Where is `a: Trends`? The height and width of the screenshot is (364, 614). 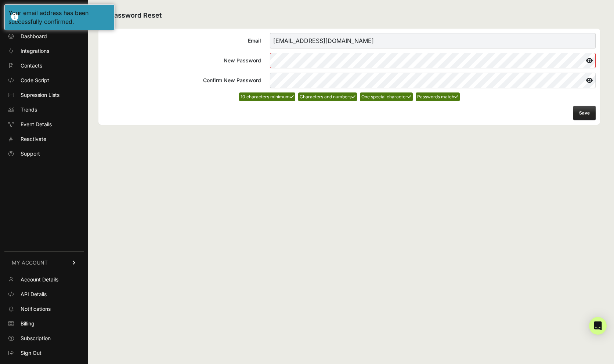
a: Trends is located at coordinates (44, 110).